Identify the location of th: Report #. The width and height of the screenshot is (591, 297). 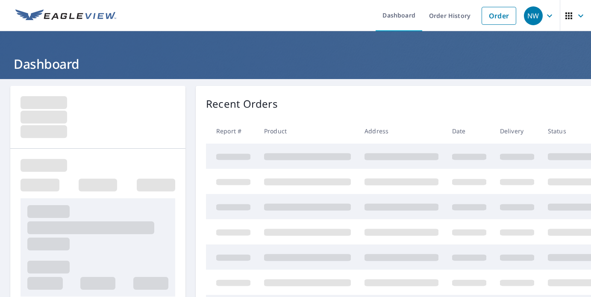
(232, 131).